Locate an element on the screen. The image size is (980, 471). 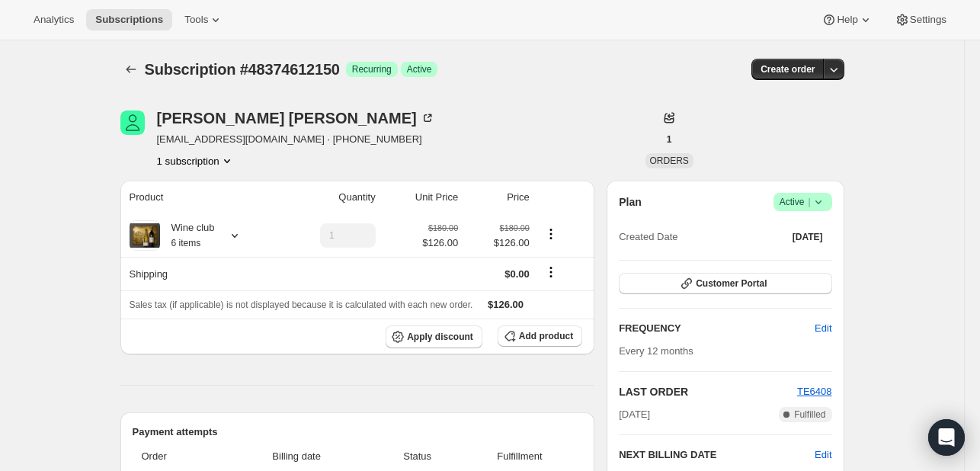
span: $0.00 is located at coordinates (517, 273).